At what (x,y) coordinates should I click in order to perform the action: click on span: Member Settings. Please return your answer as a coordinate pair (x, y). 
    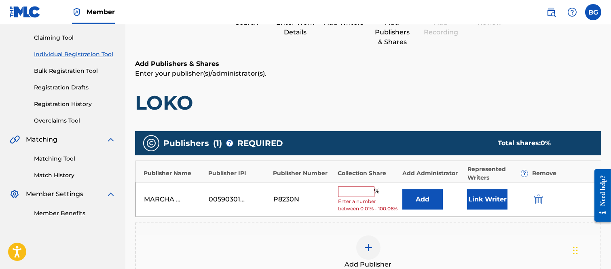
    Looking at the image, I should click on (55, 194).